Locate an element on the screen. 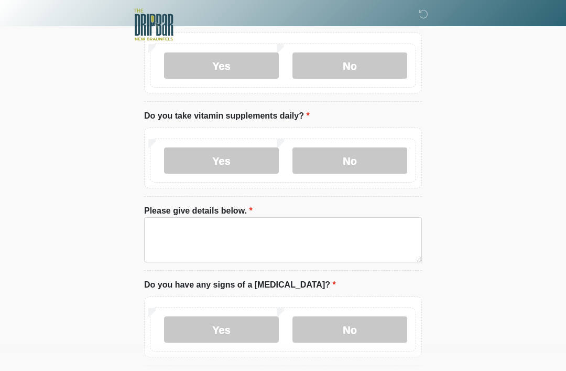  label: Do you take vitamin supplements daily? is located at coordinates (227, 116).